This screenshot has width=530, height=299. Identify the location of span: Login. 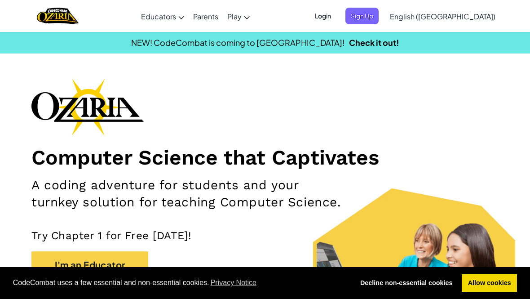
(323, 16).